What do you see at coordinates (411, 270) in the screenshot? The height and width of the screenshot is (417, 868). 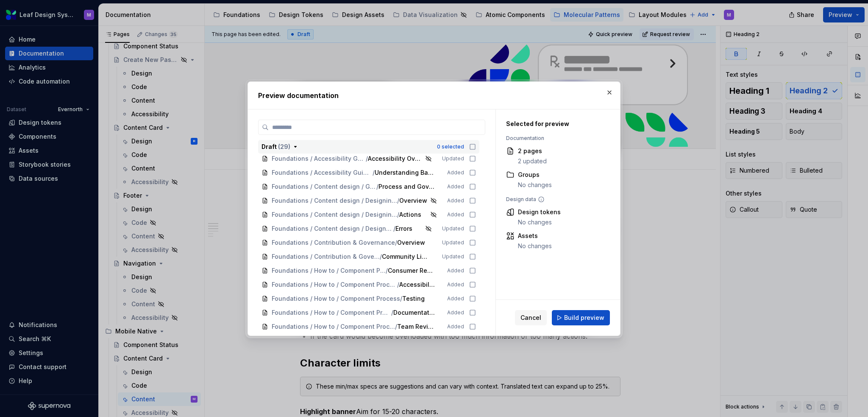 I see `span: Consumer Review` at bounding box center [411, 270].